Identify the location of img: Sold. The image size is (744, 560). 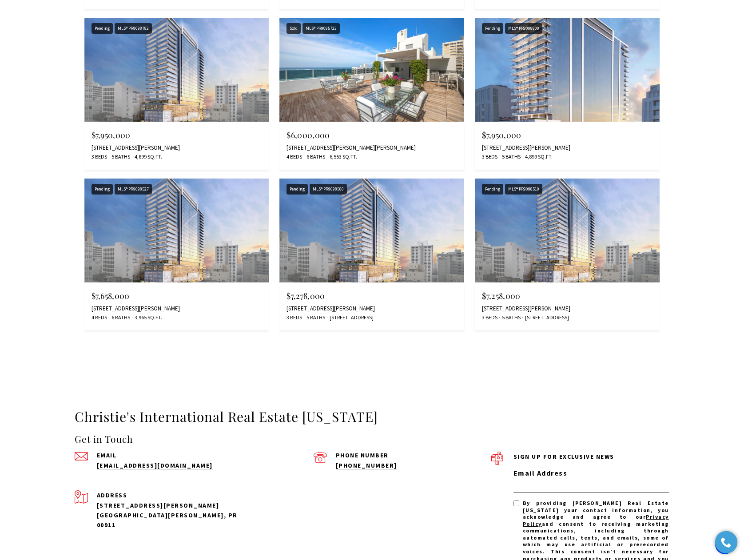
(372, 69).